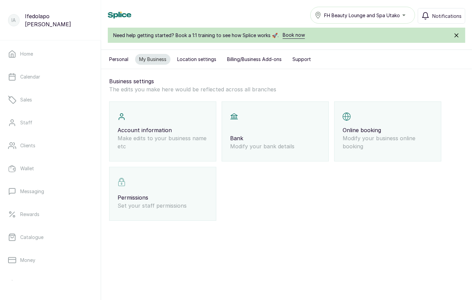  What do you see at coordinates (50, 123) in the screenshot?
I see `a: Staff` at bounding box center [50, 123].